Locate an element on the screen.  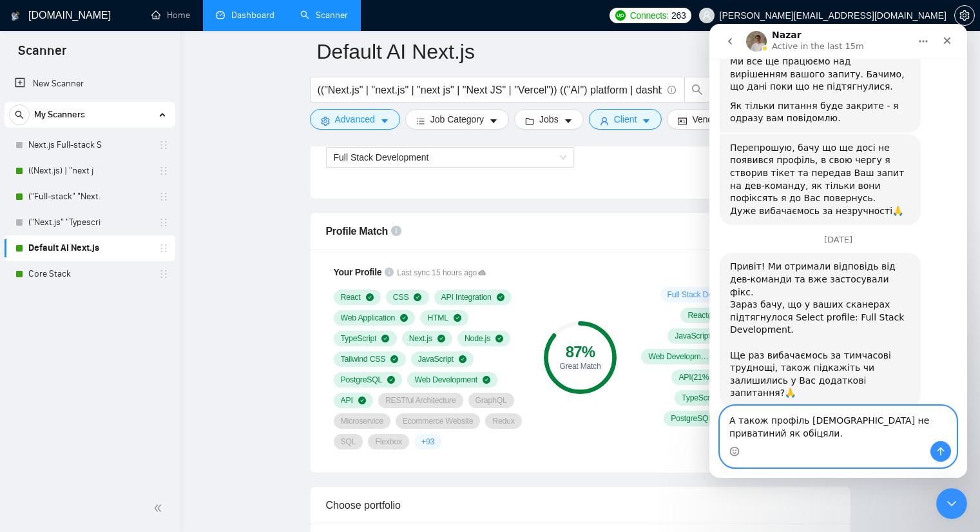
div: Great Match is located at coordinates (580, 366).